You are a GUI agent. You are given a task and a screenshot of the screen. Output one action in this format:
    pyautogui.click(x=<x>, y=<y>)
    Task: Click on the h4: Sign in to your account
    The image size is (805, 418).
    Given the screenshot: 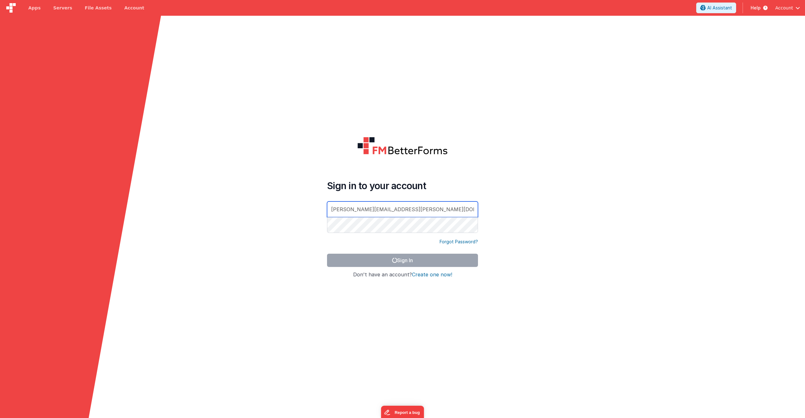 What is the action you would take?
    pyautogui.click(x=403, y=186)
    